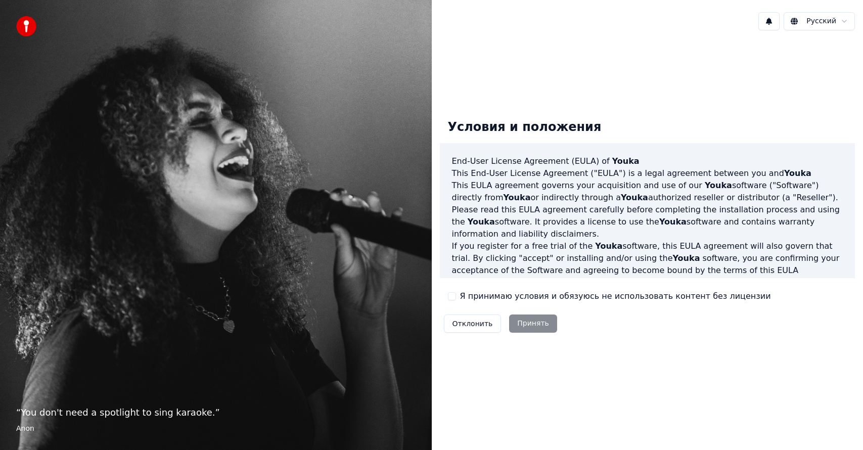 The width and height of the screenshot is (863, 450). I want to click on p: This End-User License Agreement ("EULA") is a legal agreement between you and, so click(647, 173).